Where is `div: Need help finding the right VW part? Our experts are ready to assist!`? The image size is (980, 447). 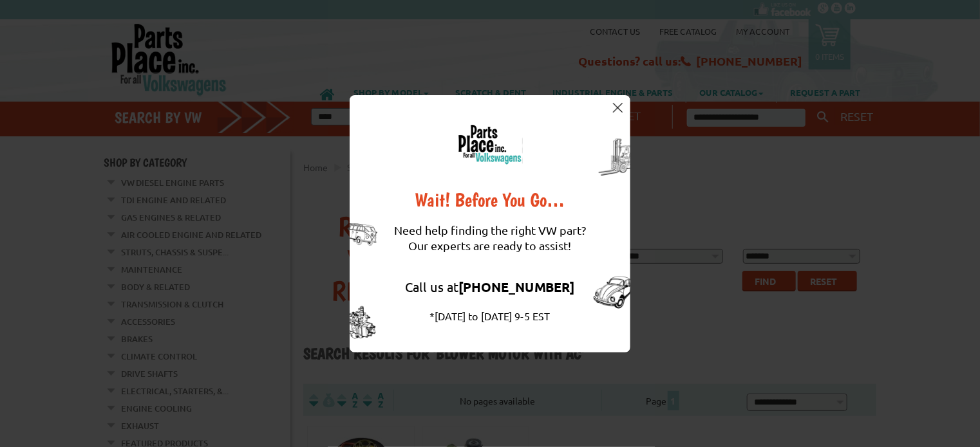
div: Need help finding the right VW part? Our experts are ready to assist! is located at coordinates (490, 238).